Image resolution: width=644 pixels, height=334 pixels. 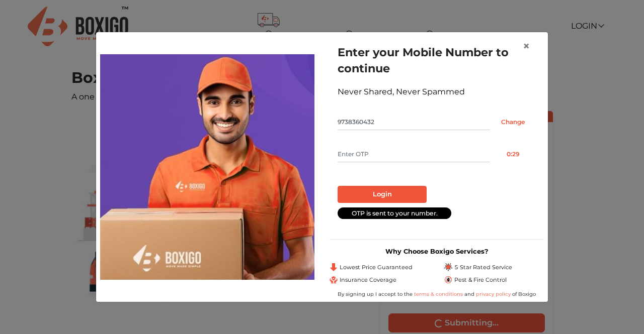 What do you see at coordinates (513, 123) in the screenshot?
I see `input: Change` at bounding box center [513, 123].